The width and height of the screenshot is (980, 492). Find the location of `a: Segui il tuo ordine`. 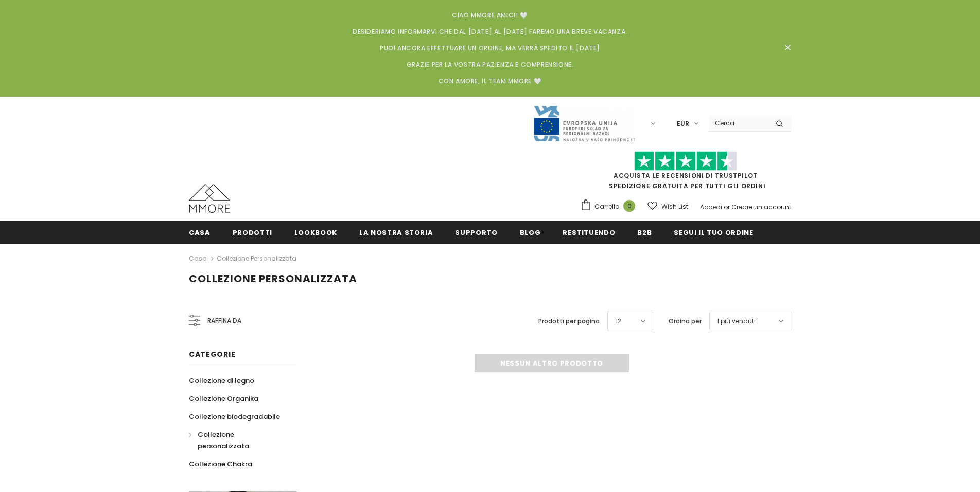

a: Segui il tuo ordine is located at coordinates (713, 232).